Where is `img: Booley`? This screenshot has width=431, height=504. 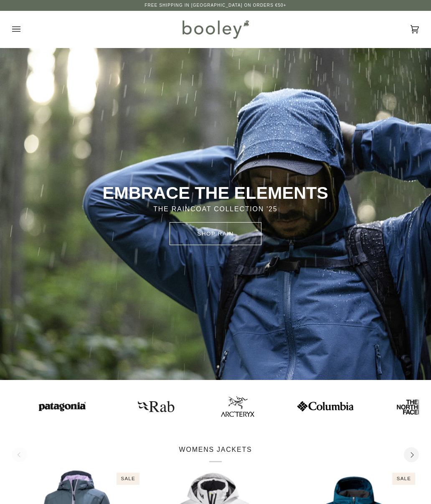
img: Booley is located at coordinates (215, 29).